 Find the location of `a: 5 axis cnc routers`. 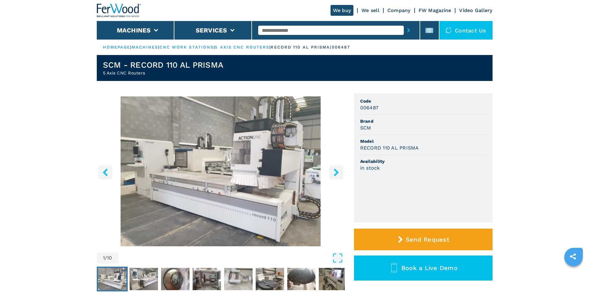

a: 5 axis cnc routers is located at coordinates (242, 47).